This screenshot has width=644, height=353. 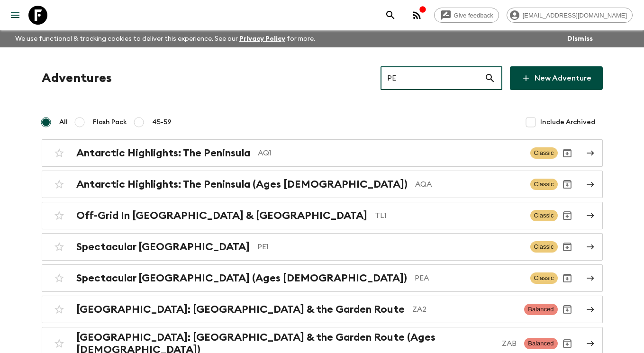 I want to click on span: All, so click(x=64, y=122).